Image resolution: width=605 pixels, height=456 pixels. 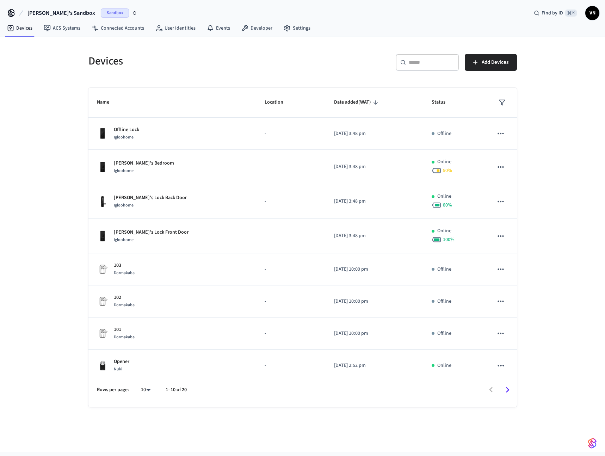 What do you see at coordinates (447, 170) in the screenshot?
I see `span: 50 %` at bounding box center [447, 170].